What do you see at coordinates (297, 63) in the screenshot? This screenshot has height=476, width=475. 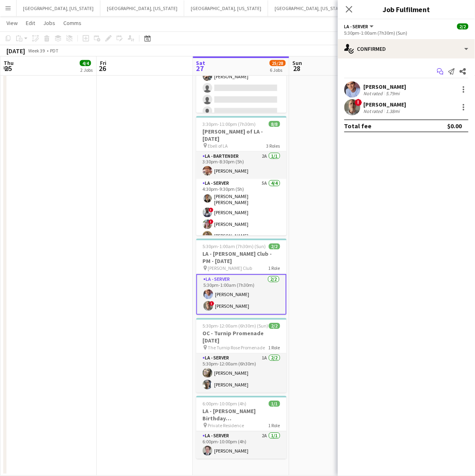 I see `span: Sun` at bounding box center [297, 63].